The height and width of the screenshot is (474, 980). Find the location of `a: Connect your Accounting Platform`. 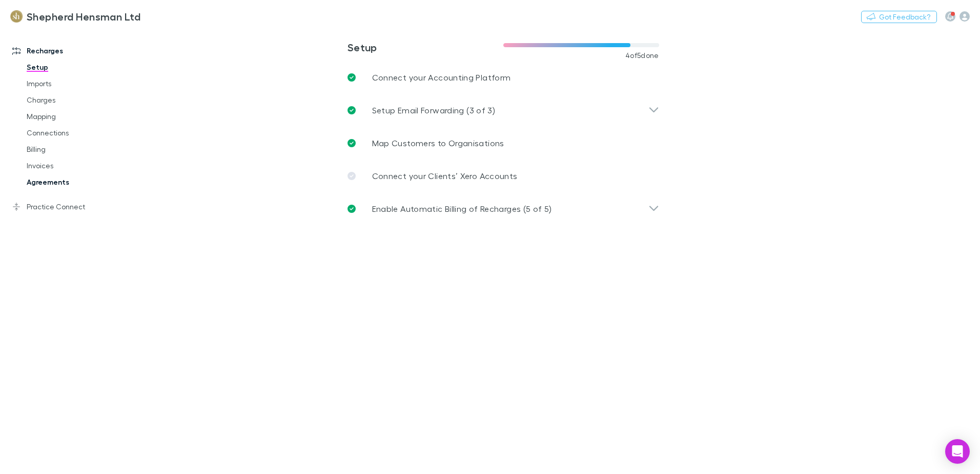

a: Connect your Accounting Platform is located at coordinates (503, 77).